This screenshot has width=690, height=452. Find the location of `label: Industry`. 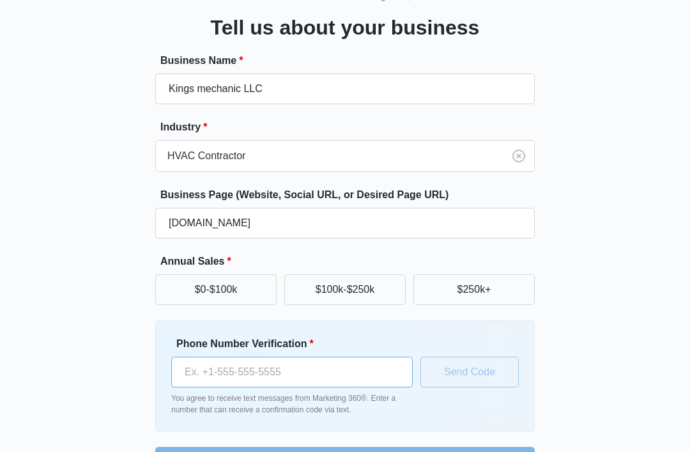

label: Industry is located at coordinates (350, 127).